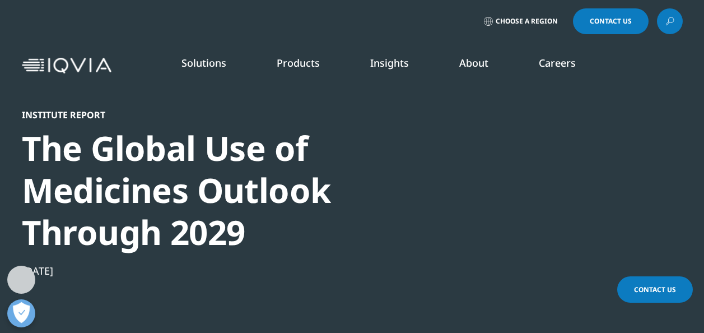 The image size is (704, 333). What do you see at coordinates (67, 66) in the screenshot?
I see `img: IQVIA Healthcare Information Technology and Pharma Clinical Research Company` at bounding box center [67, 66].